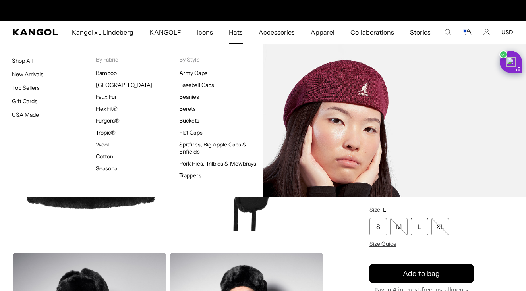 This screenshot has width=526, height=291. I want to click on a: Trappers, so click(190, 176).